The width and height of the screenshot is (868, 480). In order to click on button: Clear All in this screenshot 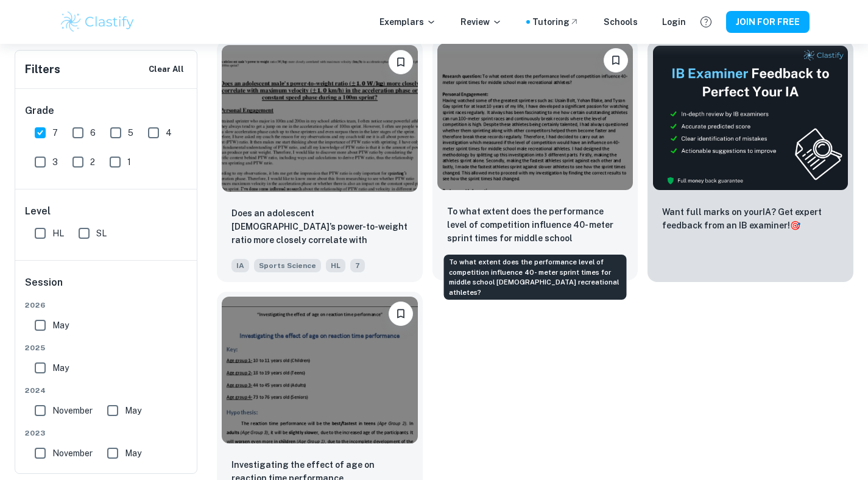, I will do `click(167, 70)`.